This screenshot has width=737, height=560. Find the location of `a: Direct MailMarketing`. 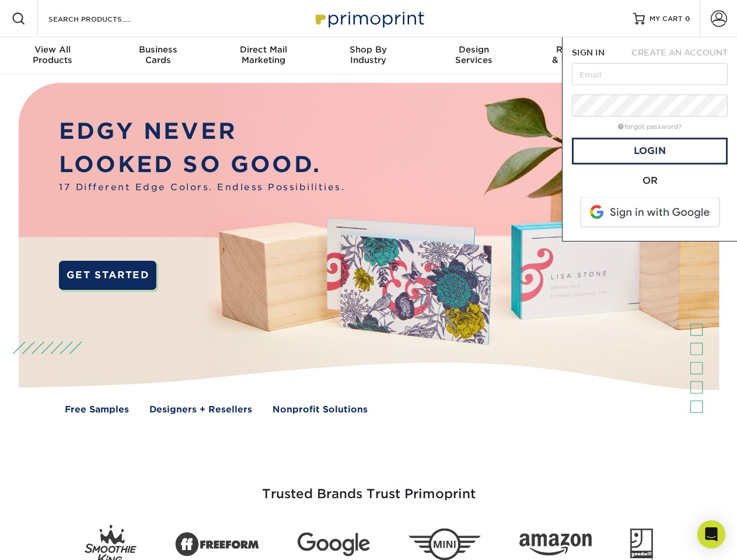

a: Direct MailMarketing is located at coordinates (263, 56).